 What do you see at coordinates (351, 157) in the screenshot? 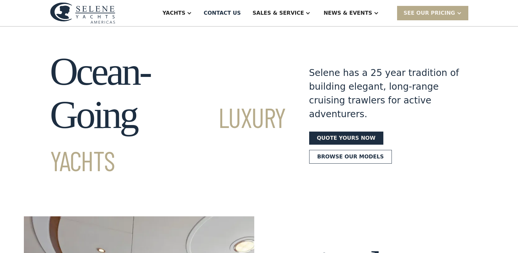
I see `a: Browse our models` at bounding box center [351, 157].